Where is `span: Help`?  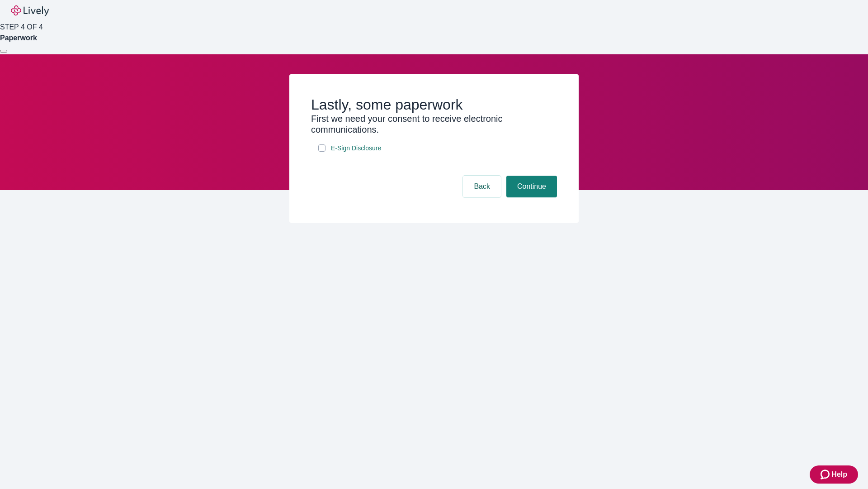
span: Help is located at coordinates (840, 474).